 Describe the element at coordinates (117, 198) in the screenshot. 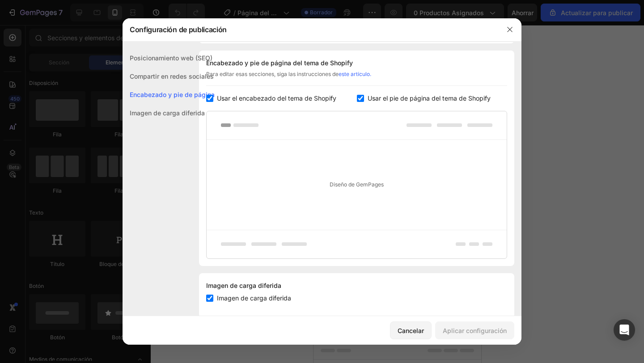

I see `button: Add elements` at that location.